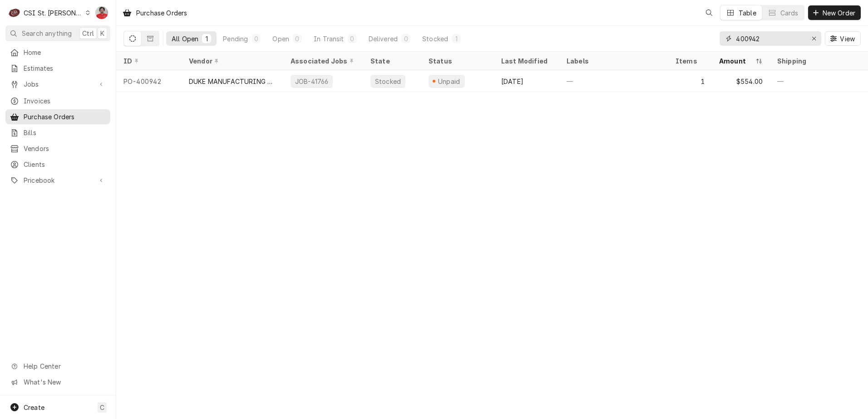 This screenshot has height=419, width=868. Describe the element at coordinates (843, 38) in the screenshot. I see `button: View` at that location.